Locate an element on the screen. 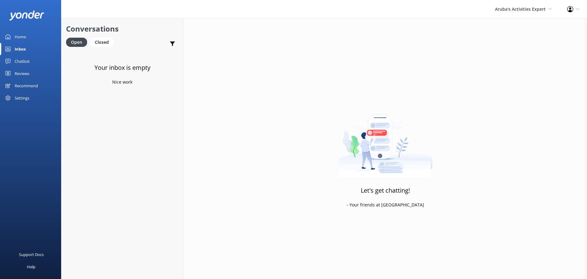 The height and width of the screenshot is (279, 587). div: Open is located at coordinates (76, 42).